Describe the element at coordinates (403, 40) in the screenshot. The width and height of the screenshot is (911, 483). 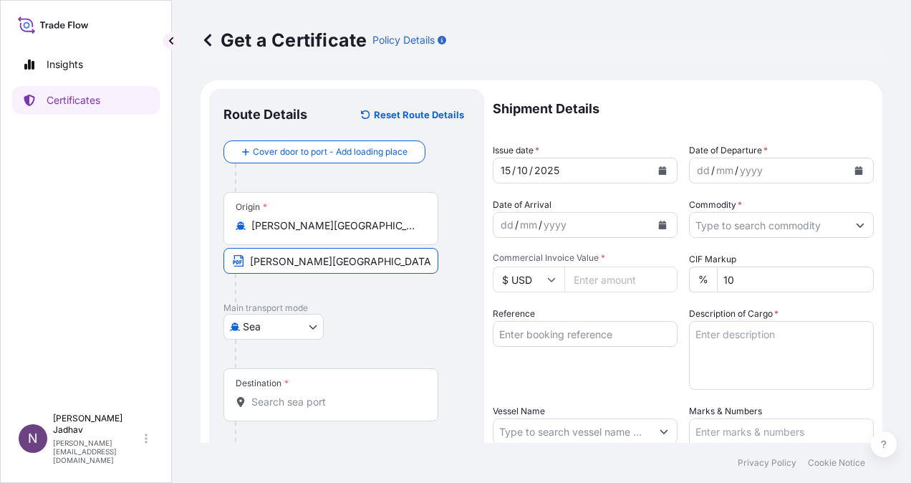
I see `p: Policy Details` at that location.